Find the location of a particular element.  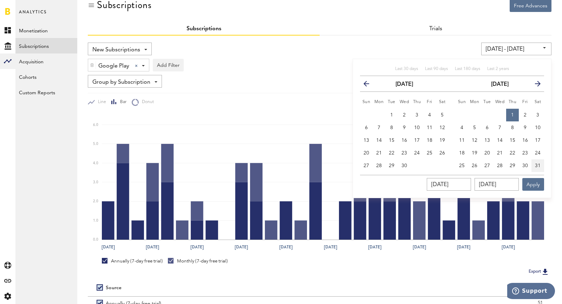

span: 12 is located at coordinates (442, 128).